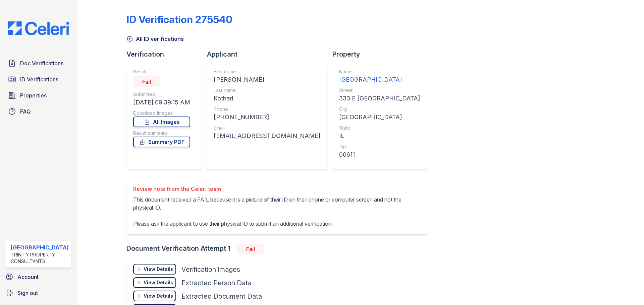 This screenshot has width=644, height=305. Describe the element at coordinates (155, 39) in the screenshot. I see `a: All ID verifications` at that location.